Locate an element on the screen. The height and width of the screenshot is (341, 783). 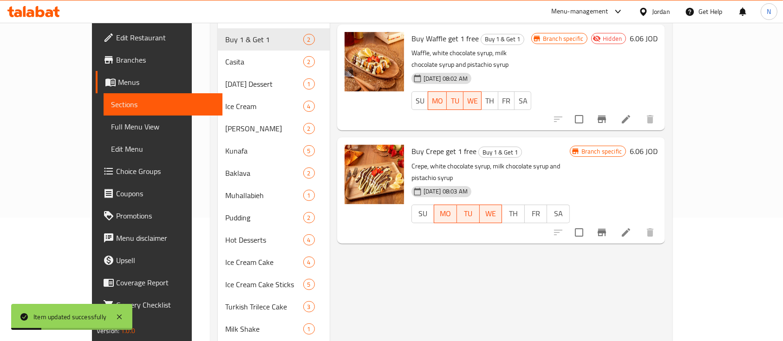
div: Hot Desserts4 is located at coordinates (274, 240).